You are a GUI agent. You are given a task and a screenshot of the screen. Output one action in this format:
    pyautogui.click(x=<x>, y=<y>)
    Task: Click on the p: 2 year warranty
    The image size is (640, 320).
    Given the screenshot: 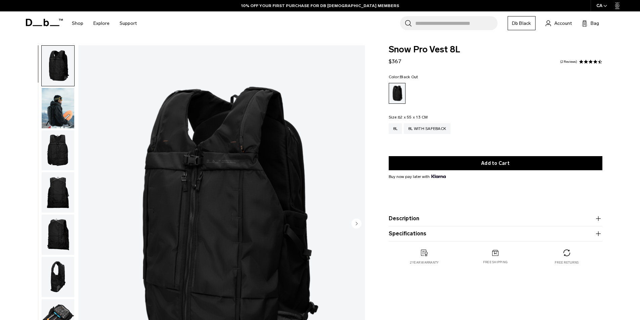 What is the action you would take?
    pyautogui.click(x=424, y=263)
    